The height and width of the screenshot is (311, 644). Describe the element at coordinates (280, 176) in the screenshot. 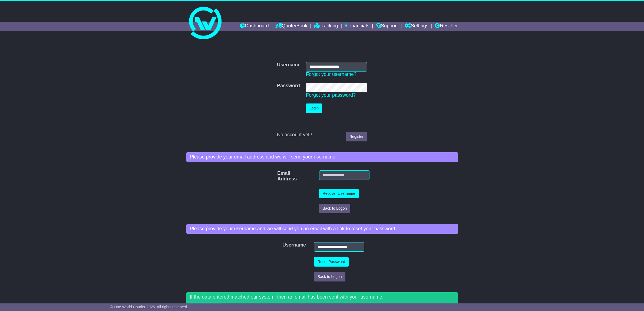

I see `label: Email Address` at that location.